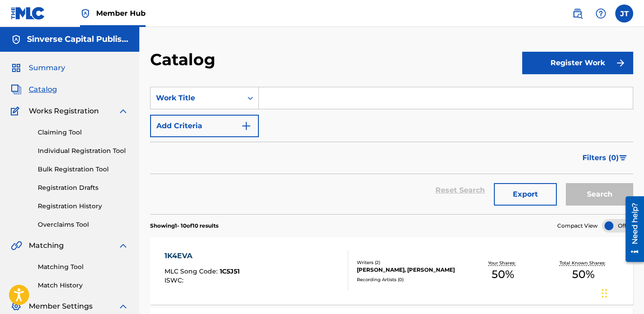  What do you see at coordinates (410, 262) in the screenshot?
I see `div: Writers ( 2 )` at bounding box center [410, 262].